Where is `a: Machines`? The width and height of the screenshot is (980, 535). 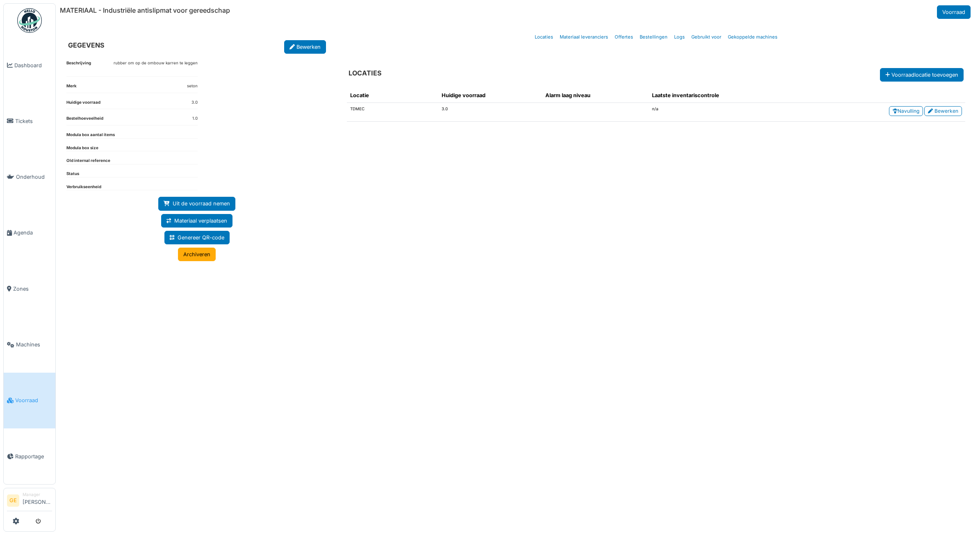 a: Machines is located at coordinates (30, 344).